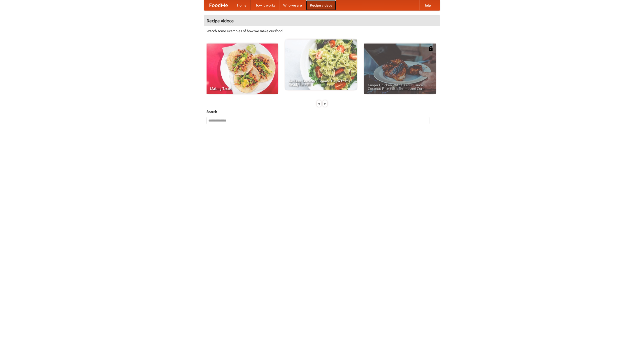  What do you see at coordinates (322, 21) in the screenshot?
I see `h4: Recipe videos` at bounding box center [322, 21].